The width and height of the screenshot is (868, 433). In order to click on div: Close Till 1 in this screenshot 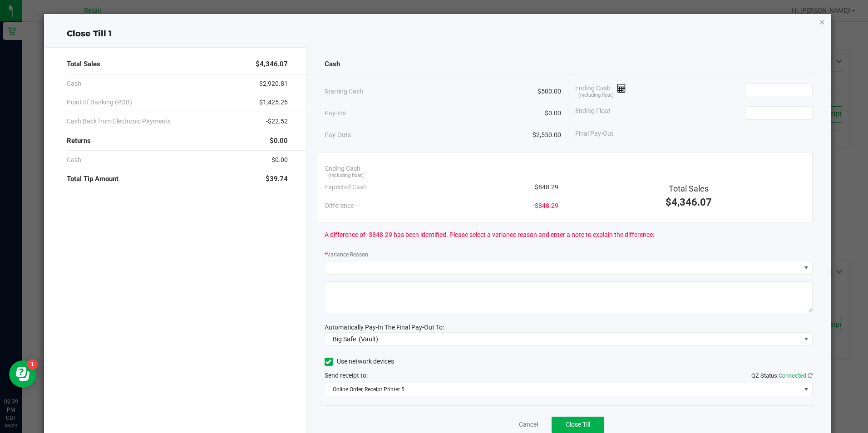, I will do `click(437, 33)`.